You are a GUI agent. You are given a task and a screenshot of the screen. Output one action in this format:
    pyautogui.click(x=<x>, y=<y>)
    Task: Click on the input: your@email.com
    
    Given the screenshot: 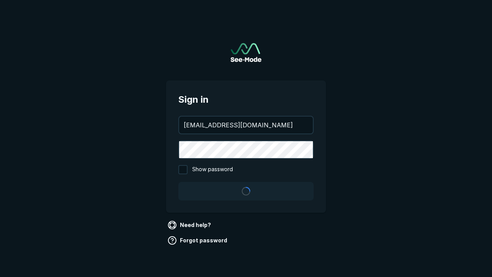 What is the action you would take?
    pyautogui.click(x=246, y=125)
    